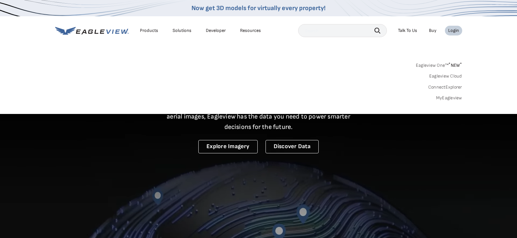 The width and height of the screenshot is (517, 238). What do you see at coordinates (216, 31) in the screenshot?
I see `a: Developer` at bounding box center [216, 31].